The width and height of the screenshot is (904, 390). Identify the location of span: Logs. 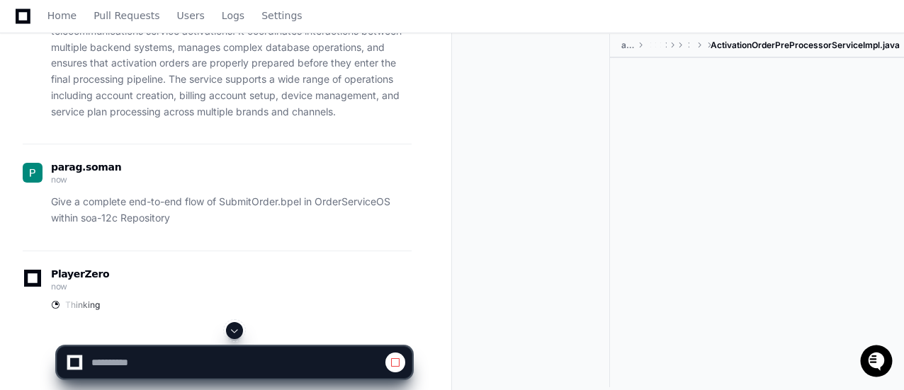
(233, 16).